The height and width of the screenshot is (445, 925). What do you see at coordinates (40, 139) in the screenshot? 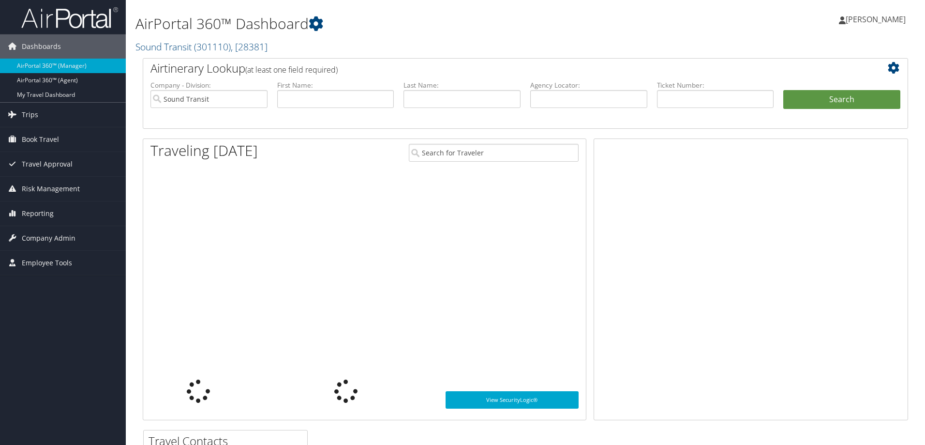
I see `span: Book Travel` at bounding box center [40, 139].